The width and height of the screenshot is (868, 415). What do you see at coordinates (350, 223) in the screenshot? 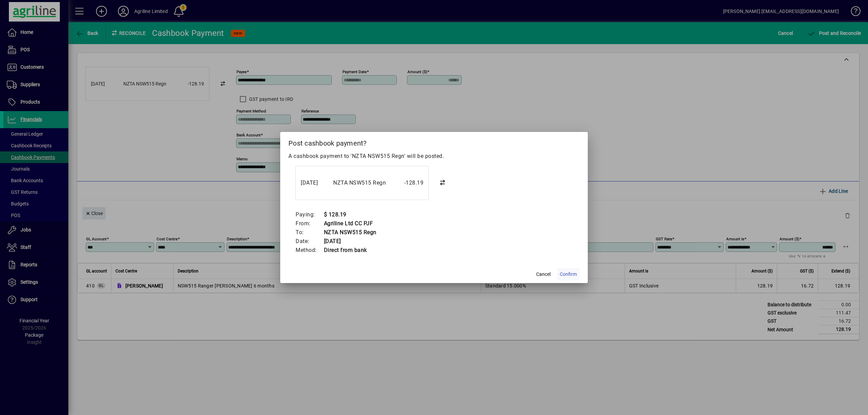
I see `td: Agriline Ltd CC PJF` at bounding box center [350, 223].